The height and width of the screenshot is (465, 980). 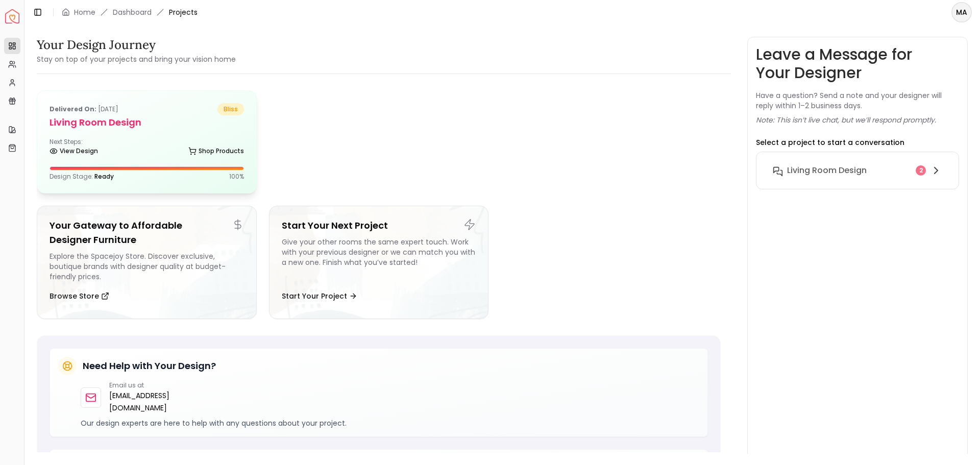 I want to click on button: Browse Store, so click(x=79, y=296).